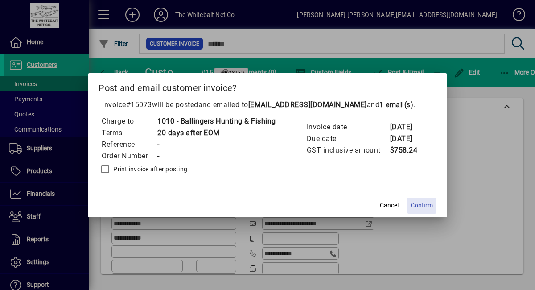  Describe the element at coordinates (389, 206) in the screenshot. I see `button: Cancel` at that location.